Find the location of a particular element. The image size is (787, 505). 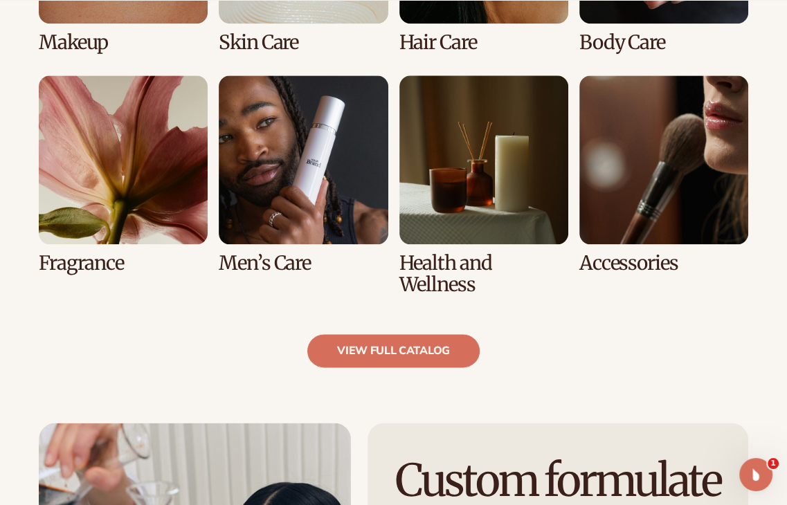

div: 8 / 8 is located at coordinates (664, 174).